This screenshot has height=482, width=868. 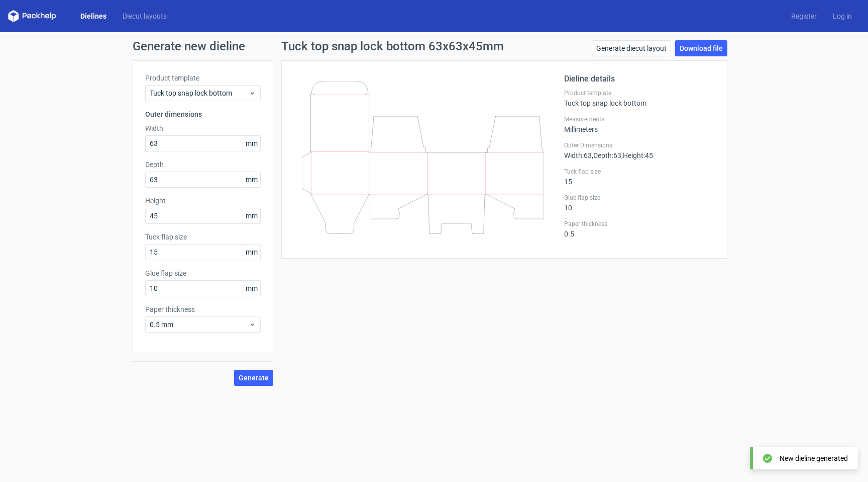 I want to click on button: Generate, so click(x=254, y=378).